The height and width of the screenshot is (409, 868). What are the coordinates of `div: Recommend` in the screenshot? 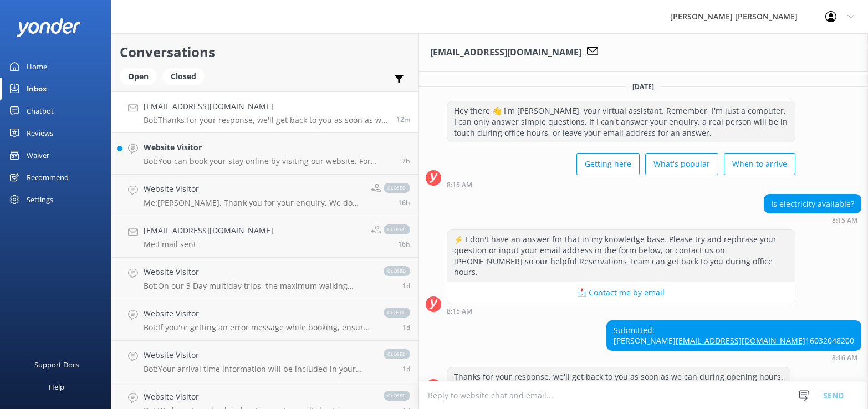 It's located at (48, 178).